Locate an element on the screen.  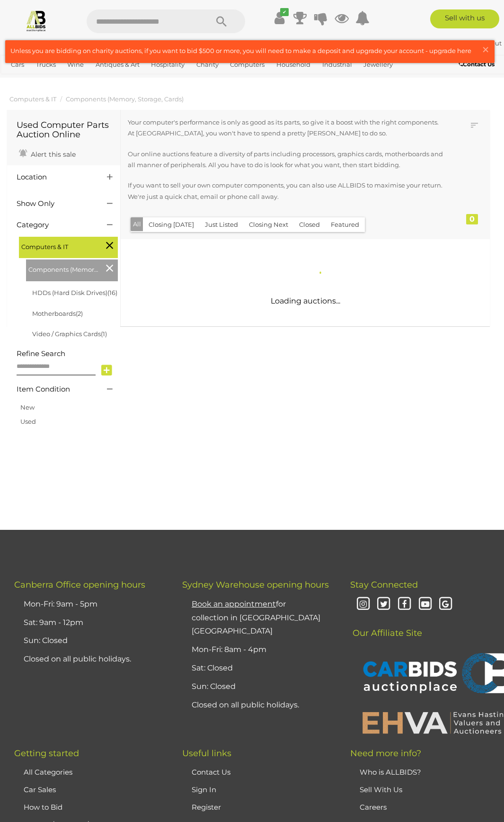
a: Office is located at coordinates (20, 80).